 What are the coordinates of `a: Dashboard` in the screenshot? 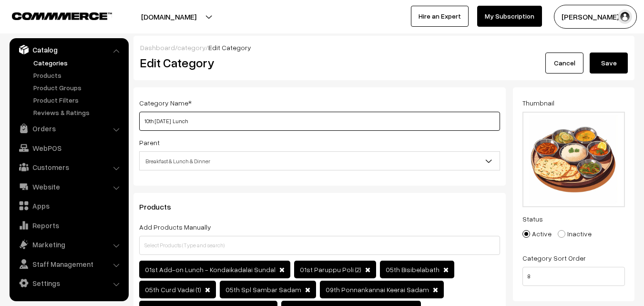 It's located at (157, 47).